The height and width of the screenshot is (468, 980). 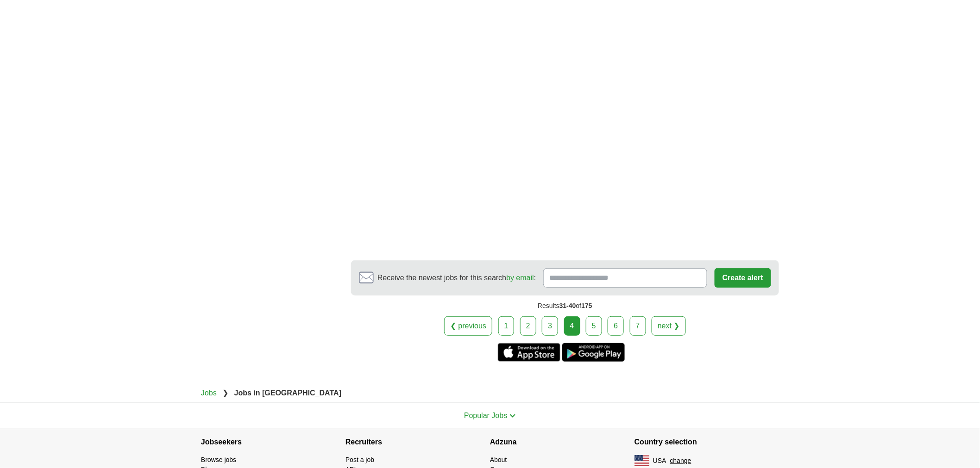 What do you see at coordinates (660, 461) in the screenshot?
I see `span: USA` at bounding box center [660, 461].